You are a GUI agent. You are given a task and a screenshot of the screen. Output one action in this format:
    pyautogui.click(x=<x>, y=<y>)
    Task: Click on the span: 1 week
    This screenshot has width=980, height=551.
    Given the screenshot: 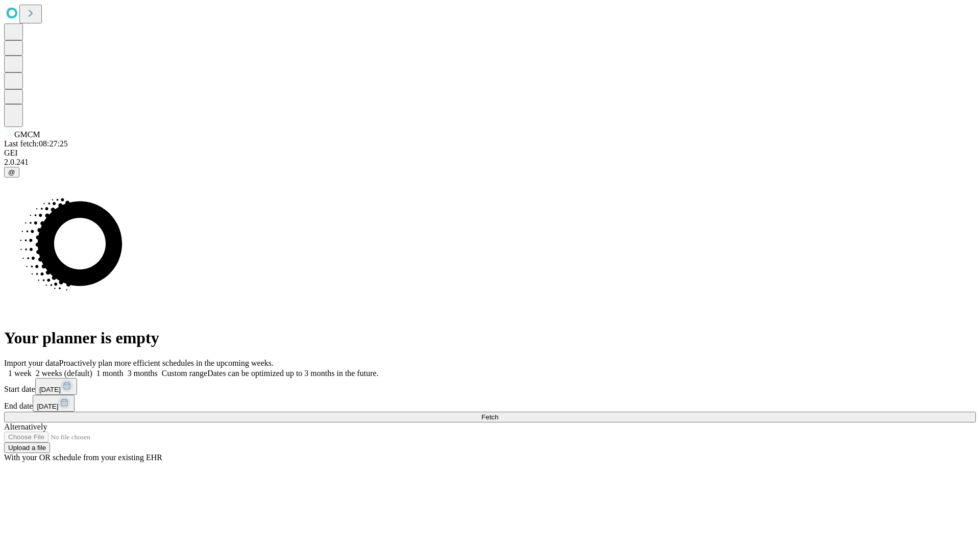 What is the action you would take?
    pyautogui.click(x=19, y=373)
    